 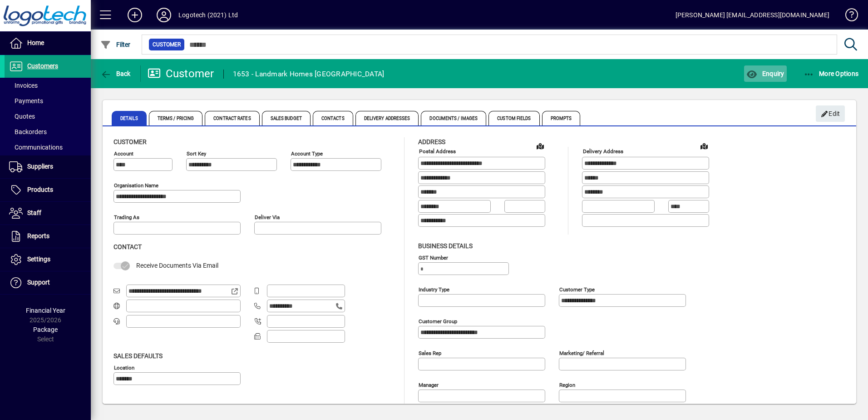 I want to click on span: Receive Documents Via Email, so click(x=177, y=265).